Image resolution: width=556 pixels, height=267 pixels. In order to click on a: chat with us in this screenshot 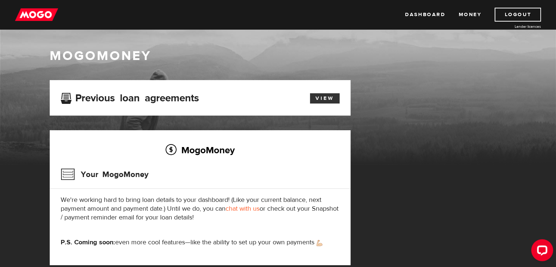, I will do `click(242, 208)`.